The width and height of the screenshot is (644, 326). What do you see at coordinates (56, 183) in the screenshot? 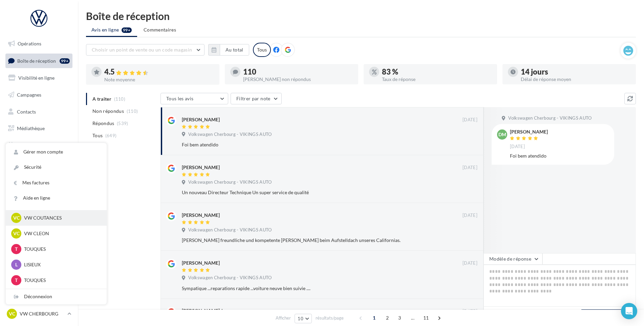
I see `a: Mes factures` at bounding box center [56, 183].